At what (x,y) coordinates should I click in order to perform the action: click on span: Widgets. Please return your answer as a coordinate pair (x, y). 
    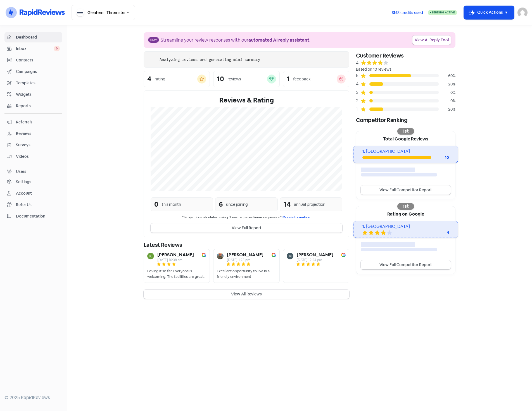
    Looking at the image, I should click on (38, 94).